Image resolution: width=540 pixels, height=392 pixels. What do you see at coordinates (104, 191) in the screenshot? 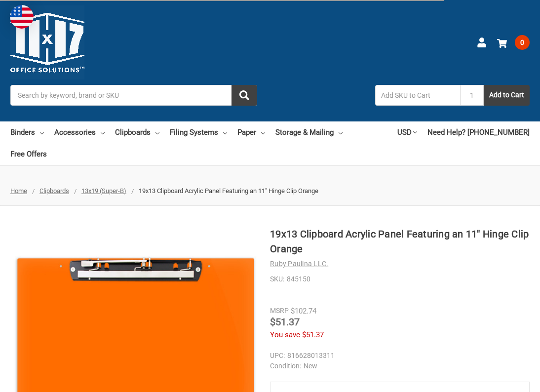
I see `a: 13x19 (Super-B)` at bounding box center [104, 191].